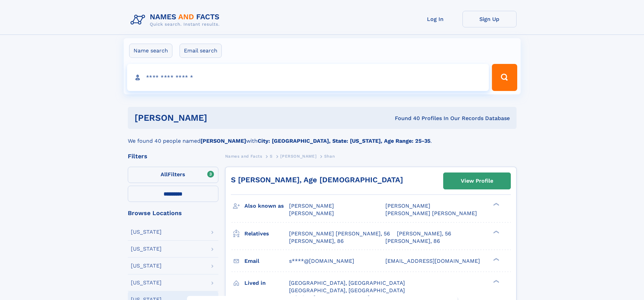  Describe the element at coordinates (436, 19) in the screenshot. I see `a: Log In` at that location.